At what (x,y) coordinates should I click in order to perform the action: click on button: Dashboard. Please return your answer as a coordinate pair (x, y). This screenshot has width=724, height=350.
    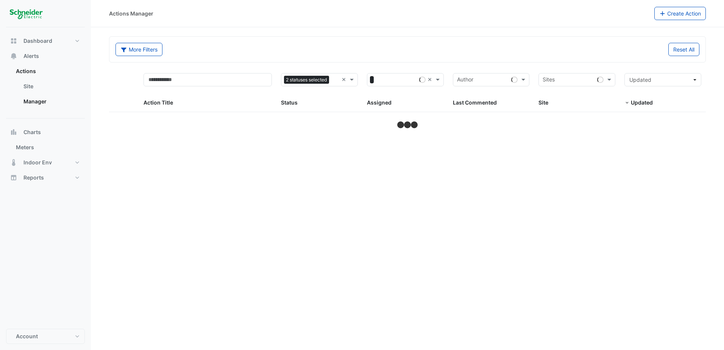
    Looking at the image, I should click on (45, 41).